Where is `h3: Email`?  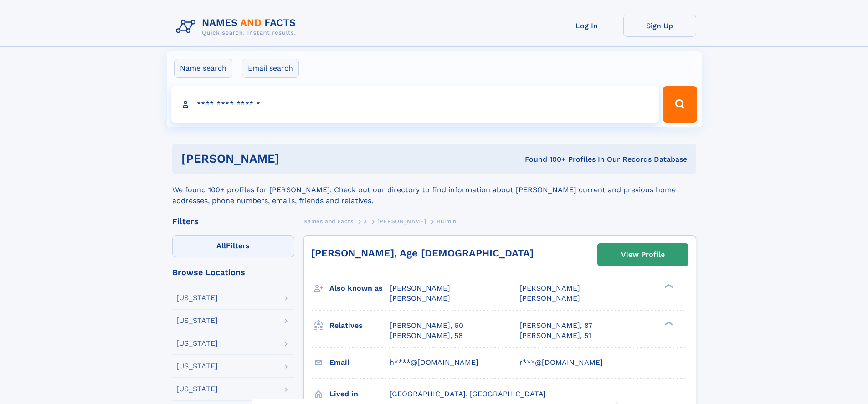
h3: Email is located at coordinates (359, 363).